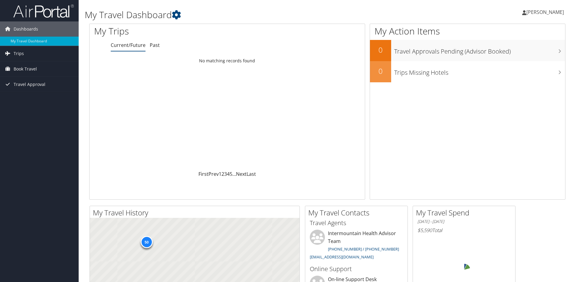 The image size is (576, 282). Describe the element at coordinates (479, 71) in the screenshot. I see `h3: Trips Missing Hotels` at that location.